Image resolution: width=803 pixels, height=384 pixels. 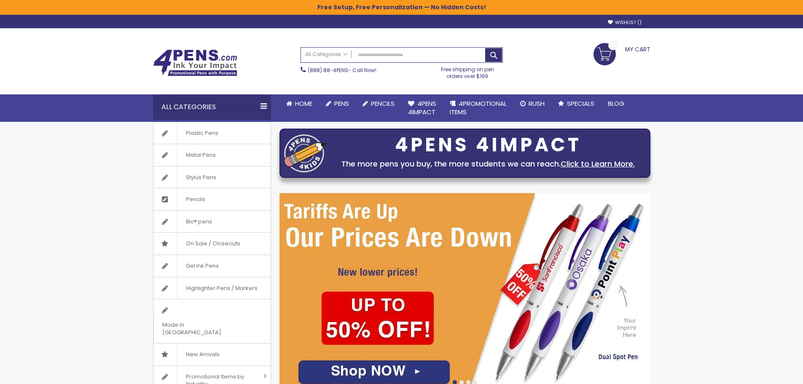 What do you see at coordinates (488, 145) in the screenshot?
I see `div: 4PENS 4IMPACT` at bounding box center [488, 145].